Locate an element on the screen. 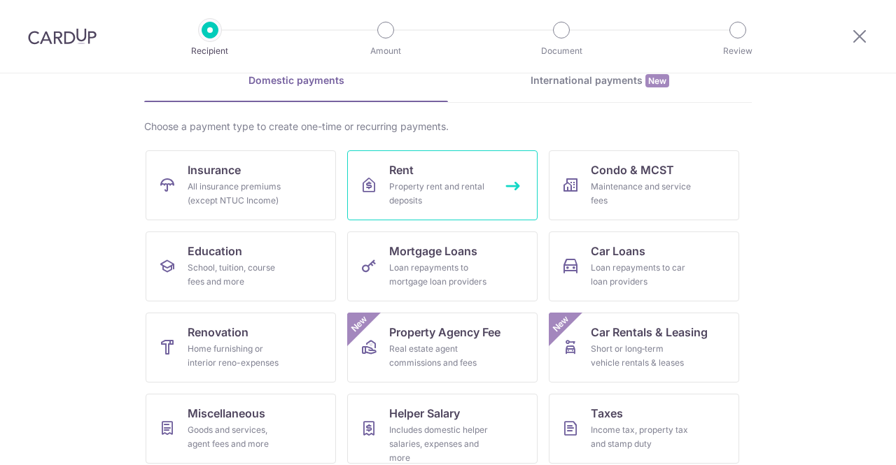 The height and width of the screenshot is (465, 896). div: International payments is located at coordinates (600, 80).